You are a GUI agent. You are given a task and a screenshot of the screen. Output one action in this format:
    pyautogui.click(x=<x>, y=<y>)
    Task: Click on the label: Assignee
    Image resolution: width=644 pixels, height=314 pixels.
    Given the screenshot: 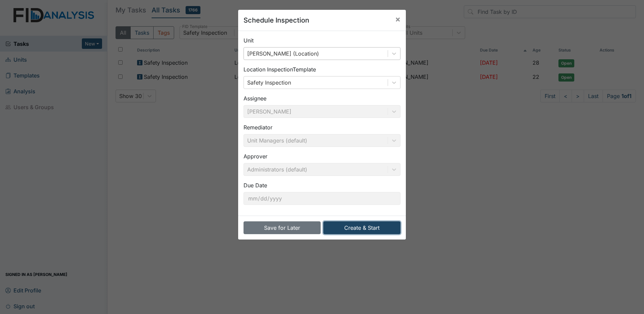 What is the action you would take?
    pyautogui.click(x=255, y=98)
    